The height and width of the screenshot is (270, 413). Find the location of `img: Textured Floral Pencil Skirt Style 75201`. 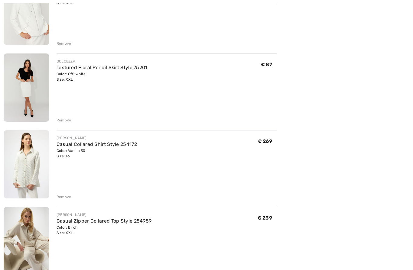

img: Textured Floral Pencil Skirt Style 75201 is located at coordinates (26, 88).